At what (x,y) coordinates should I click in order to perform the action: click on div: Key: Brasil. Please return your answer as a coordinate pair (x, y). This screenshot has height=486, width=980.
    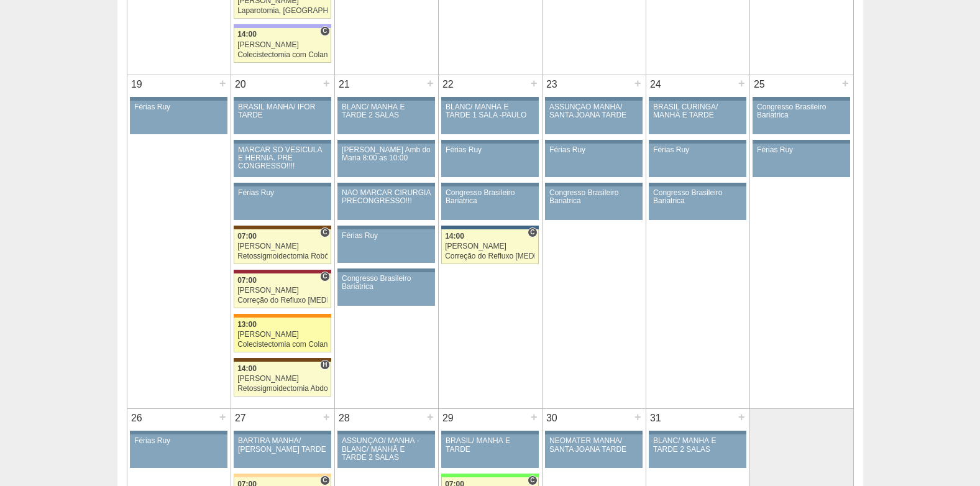
    Looking at the image, I should click on (489, 475).